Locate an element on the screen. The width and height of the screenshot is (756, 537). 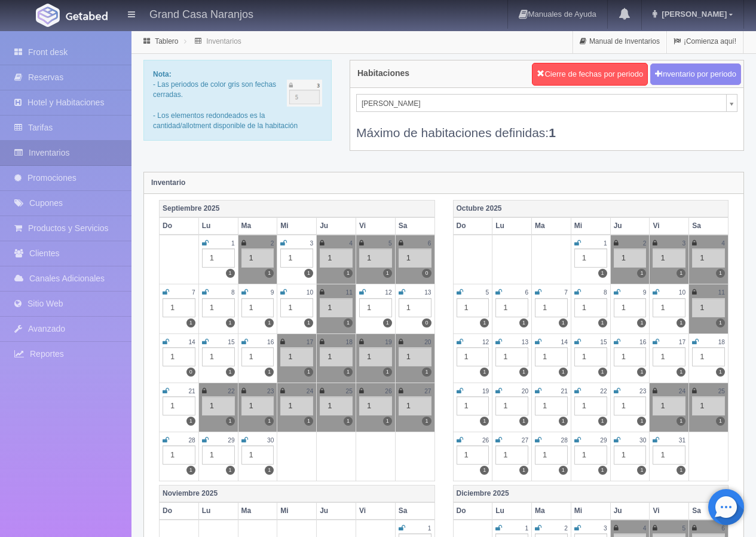
small: 26 is located at coordinates (485, 440).